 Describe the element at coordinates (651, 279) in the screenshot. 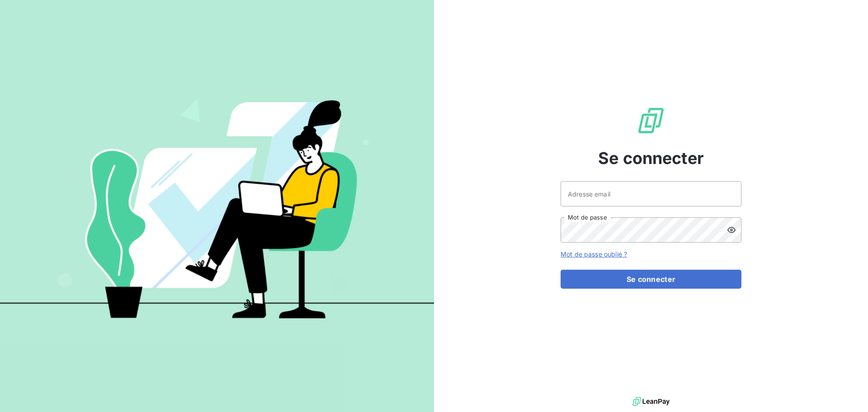

I see `button: Se connecter` at that location.